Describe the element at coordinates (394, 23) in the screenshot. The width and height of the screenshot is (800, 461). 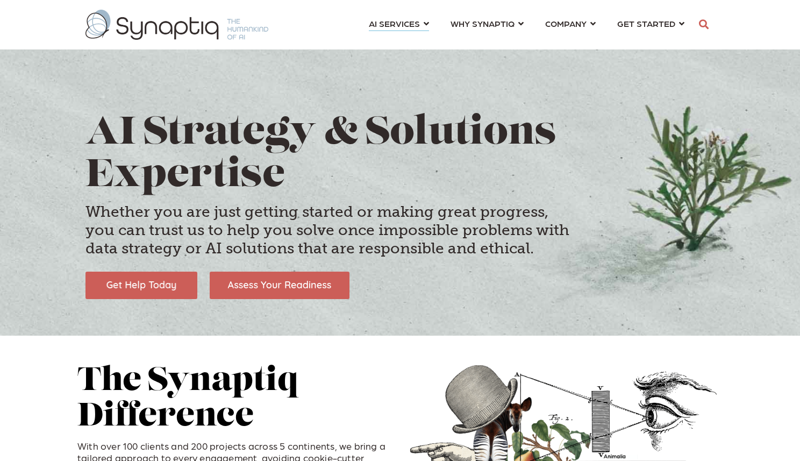
I see `span: AI SERVICES` at that location.